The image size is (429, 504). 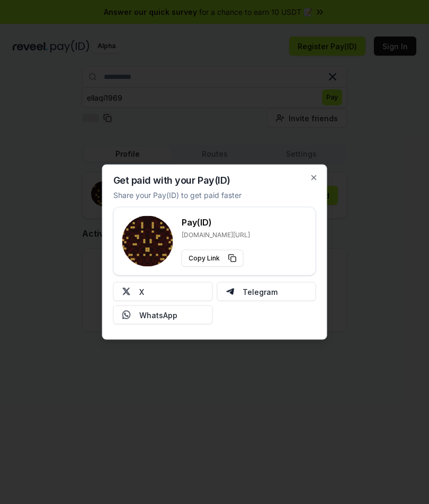 I want to click on button: WhatsApp, so click(x=163, y=315).